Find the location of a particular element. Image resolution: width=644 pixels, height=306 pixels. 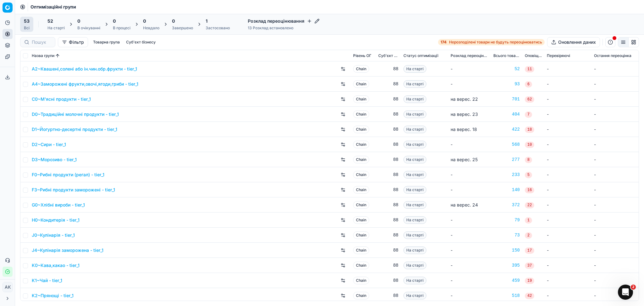

h4: Розклад переоцінювання is located at coordinates (284, 21).